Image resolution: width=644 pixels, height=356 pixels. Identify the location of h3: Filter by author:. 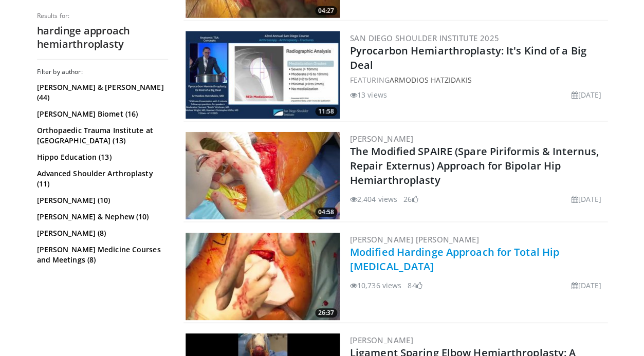
(103, 72).